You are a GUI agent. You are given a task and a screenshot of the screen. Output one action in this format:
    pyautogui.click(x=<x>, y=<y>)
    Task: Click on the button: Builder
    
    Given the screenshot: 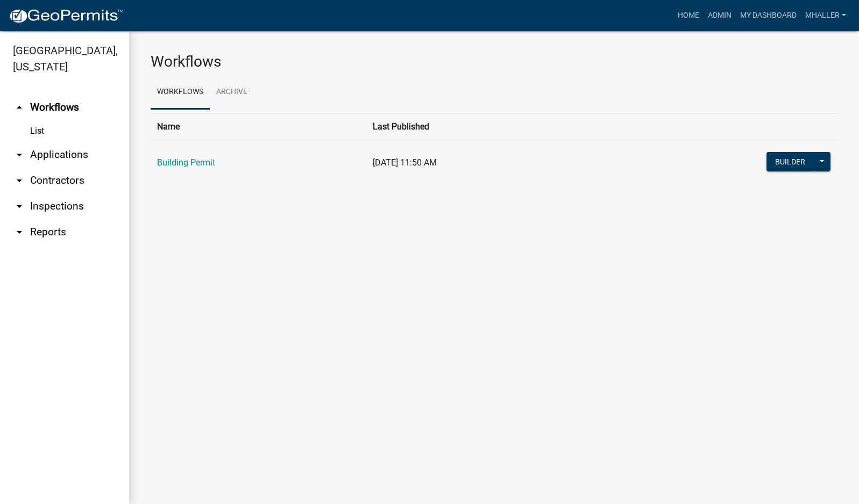 What is the action you would take?
    pyautogui.click(x=791, y=162)
    